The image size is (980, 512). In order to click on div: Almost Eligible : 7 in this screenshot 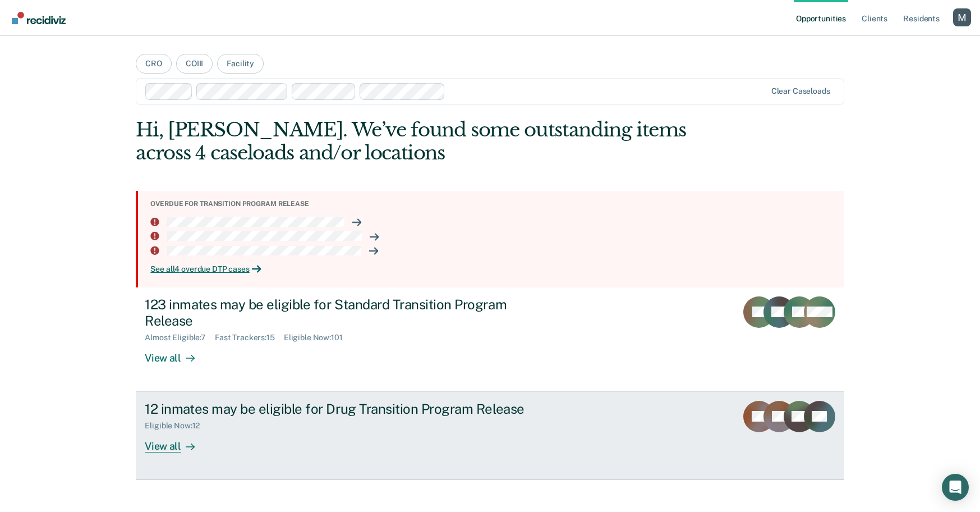, I will do `click(179, 337)`.